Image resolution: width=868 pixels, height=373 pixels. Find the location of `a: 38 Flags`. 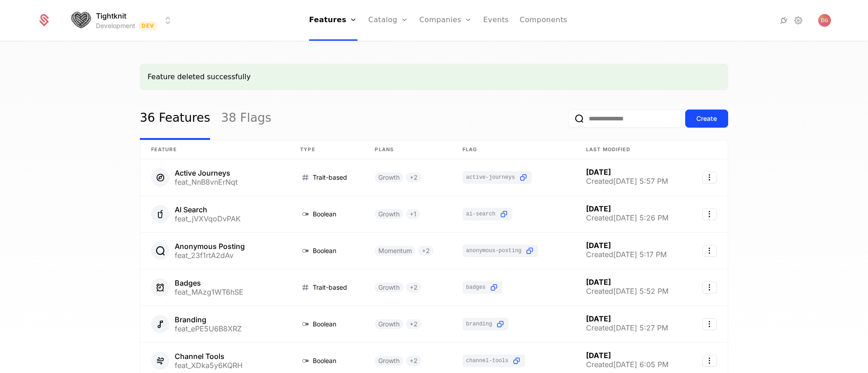

a: 38 Flags is located at coordinates (246, 118).